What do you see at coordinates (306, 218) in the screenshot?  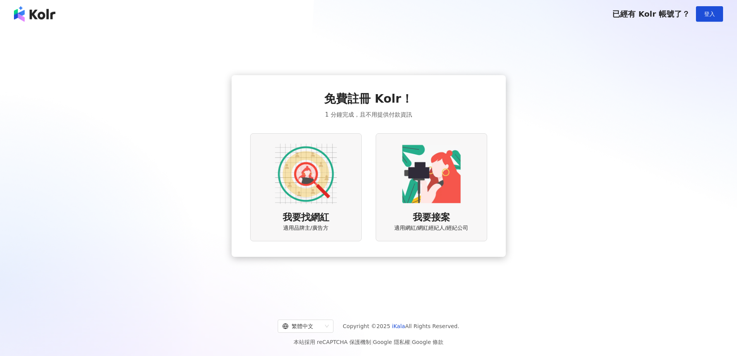 I see `span: 我要找網紅` at bounding box center [306, 218].